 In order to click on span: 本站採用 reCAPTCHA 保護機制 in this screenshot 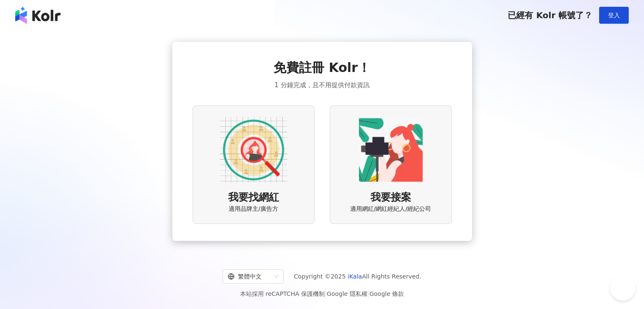, I will do `click(322, 294)`.